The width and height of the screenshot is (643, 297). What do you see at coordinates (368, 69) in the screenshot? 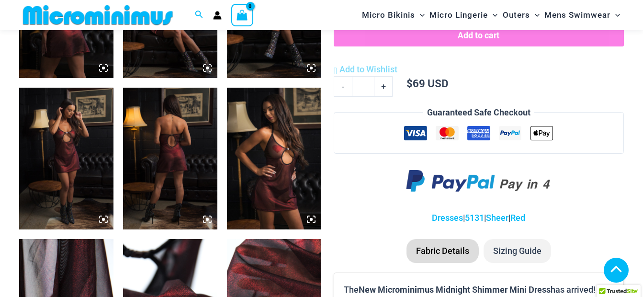
I see `span: Add to Wishlist` at bounding box center [368, 69].